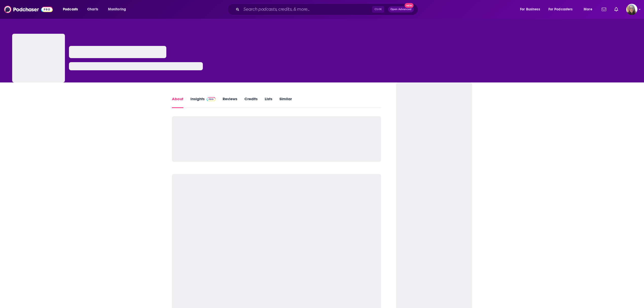 This screenshot has height=308, width=644. What do you see at coordinates (211, 99) in the screenshot?
I see `img: Podchaser Pro` at bounding box center [211, 99].